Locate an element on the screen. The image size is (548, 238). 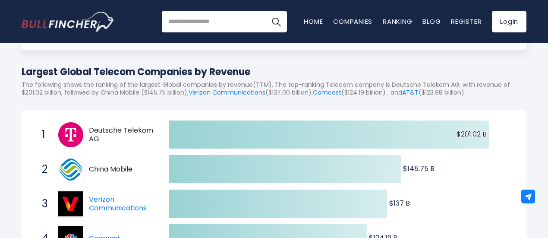
span: 2 is located at coordinates (42, 169).